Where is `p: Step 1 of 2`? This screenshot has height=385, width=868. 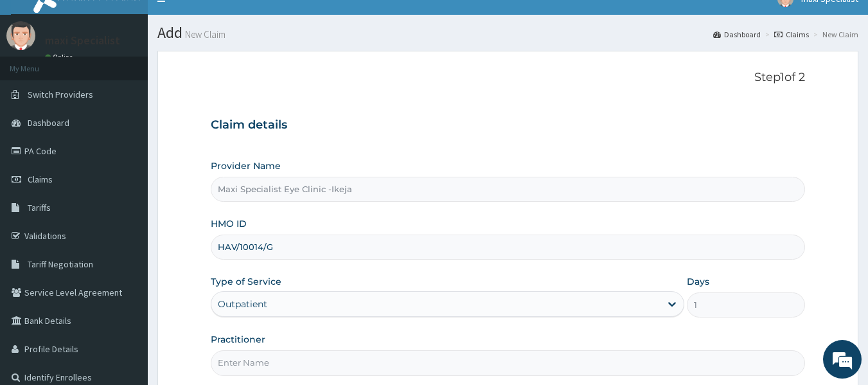 p: Step 1 of 2 is located at coordinates (508, 78).